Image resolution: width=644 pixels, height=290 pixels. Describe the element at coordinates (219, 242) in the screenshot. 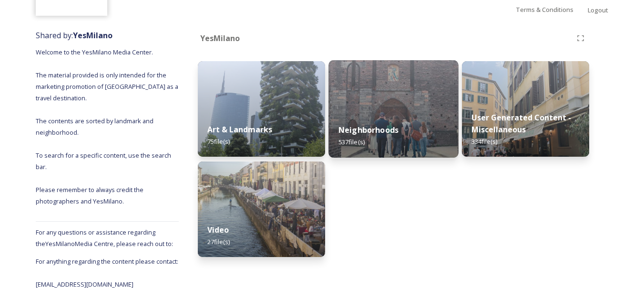

I see `span: 27 file(s)` at that location.